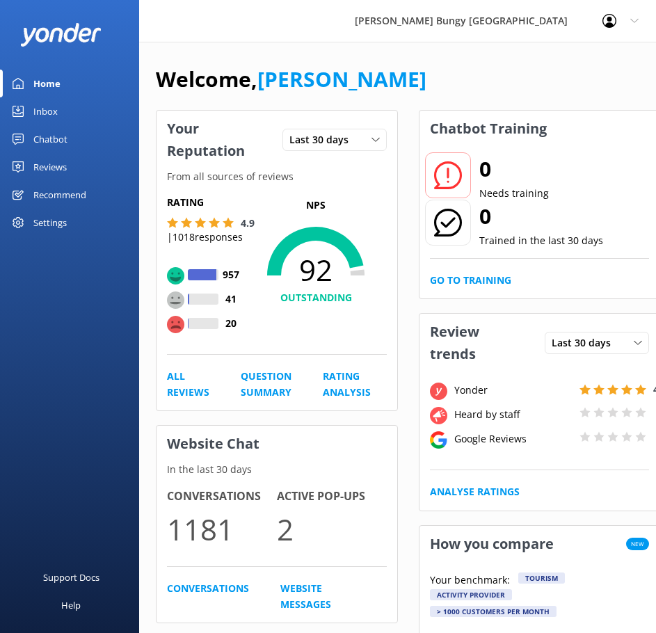 The height and width of the screenshot is (633, 656). Describe the element at coordinates (266, 384) in the screenshot. I see `a: Question Summary` at that location.